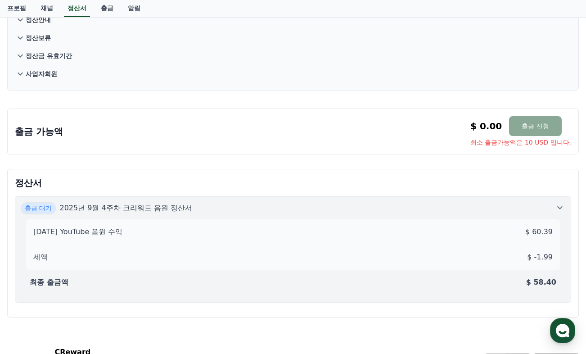 This screenshot has width=586, height=354. I want to click on p: 세액, so click(41, 257).